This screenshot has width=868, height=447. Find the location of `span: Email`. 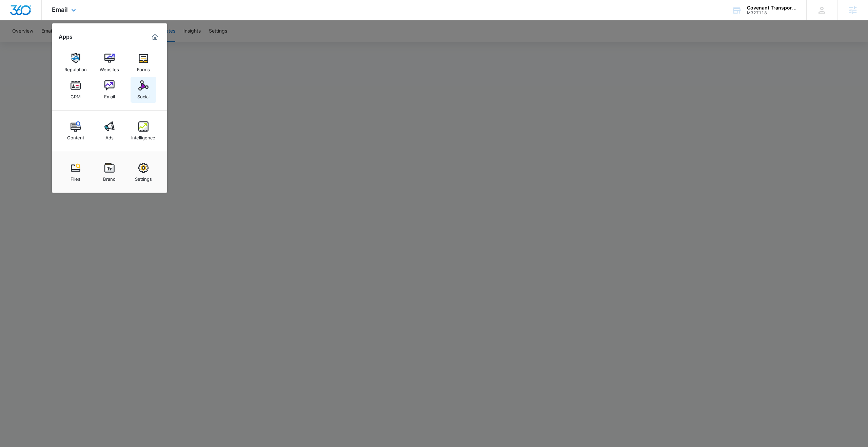

span: Email is located at coordinates (60, 9).